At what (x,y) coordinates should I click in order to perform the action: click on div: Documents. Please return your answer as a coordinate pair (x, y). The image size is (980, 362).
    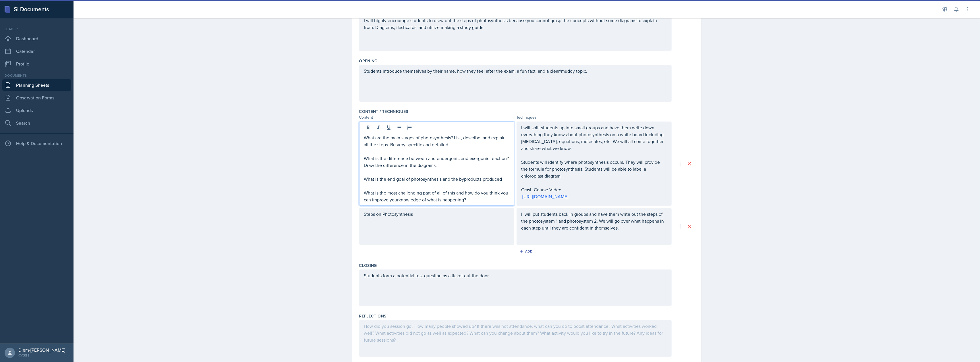
    Looking at the image, I should click on (36, 76).